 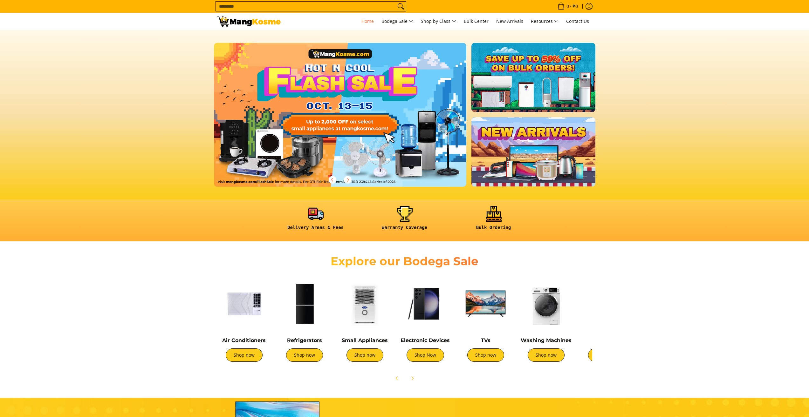 I want to click on img: Small Appliances, so click(x=365, y=304).